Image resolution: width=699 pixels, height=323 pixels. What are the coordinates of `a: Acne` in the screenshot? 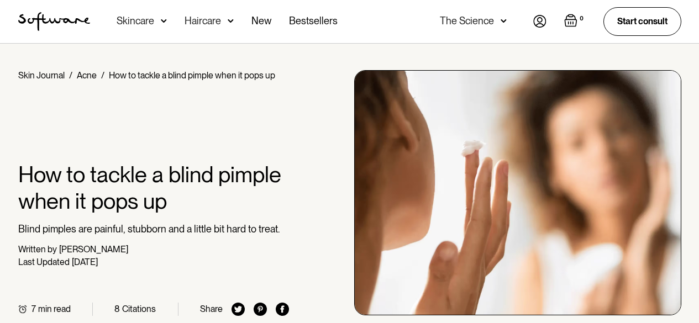 It's located at (87, 75).